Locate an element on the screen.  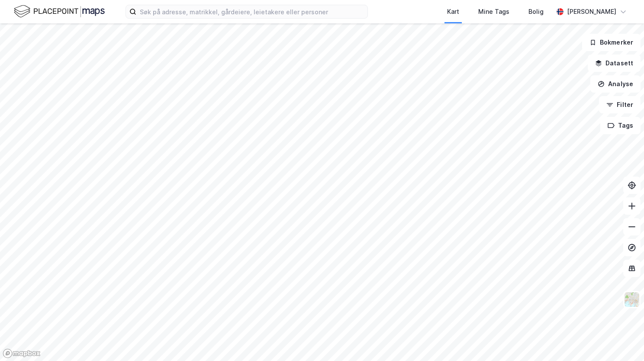
img: logo.f888ab2527a4732fd821a326f86c7f29.svg is located at coordinates (59, 11).